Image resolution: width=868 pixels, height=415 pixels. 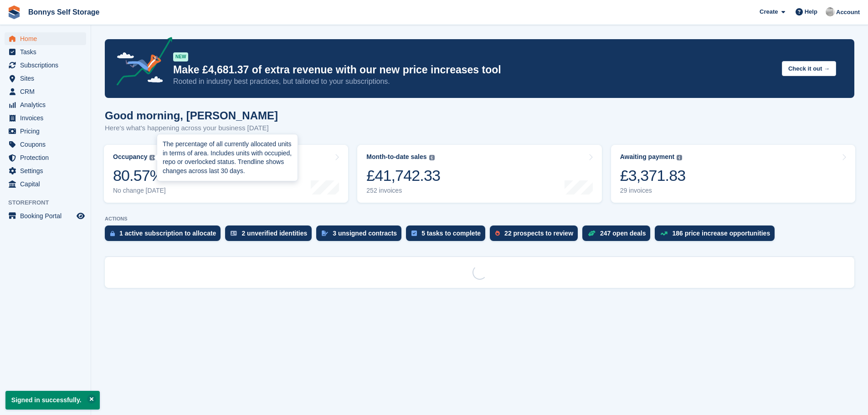 What do you see at coordinates (717, 236) in the screenshot?
I see `a: 186 price increase opportunities` at bounding box center [717, 236].